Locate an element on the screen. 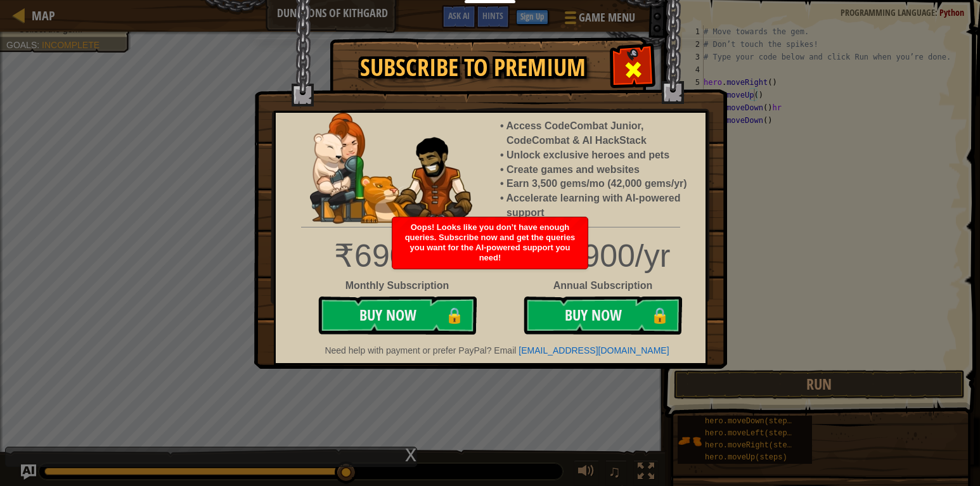 This screenshot has height=486, width=980. span: Oops! Looks like you don’t have enough queries. Subscribe now and get the queries you want for th... is located at coordinates (490, 243).